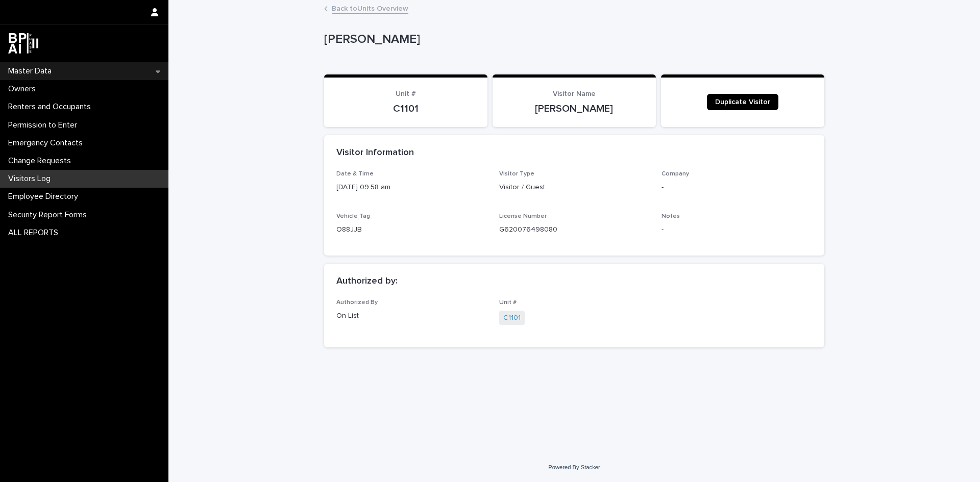  Describe the element at coordinates (31, 178) in the screenshot. I see `p: Visitors Log` at that location.